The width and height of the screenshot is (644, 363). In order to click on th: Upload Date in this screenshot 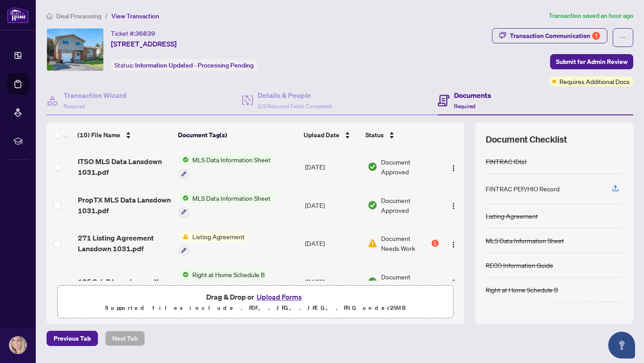, I will do `click(331, 135)`.